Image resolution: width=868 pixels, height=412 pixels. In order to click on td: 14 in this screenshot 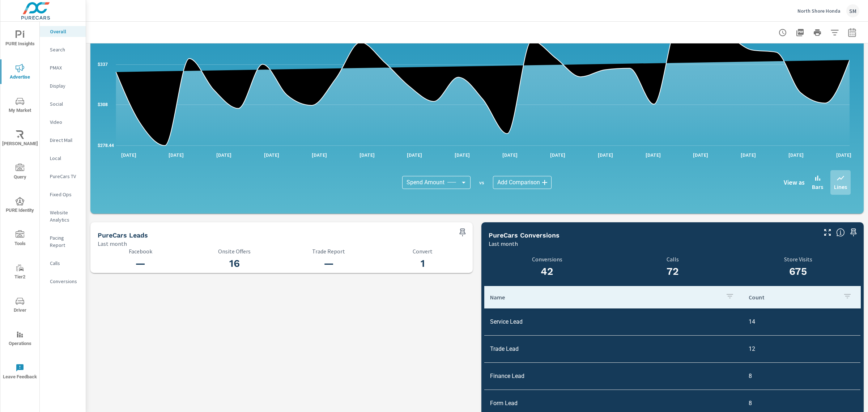, I will do `click(802, 321)`.